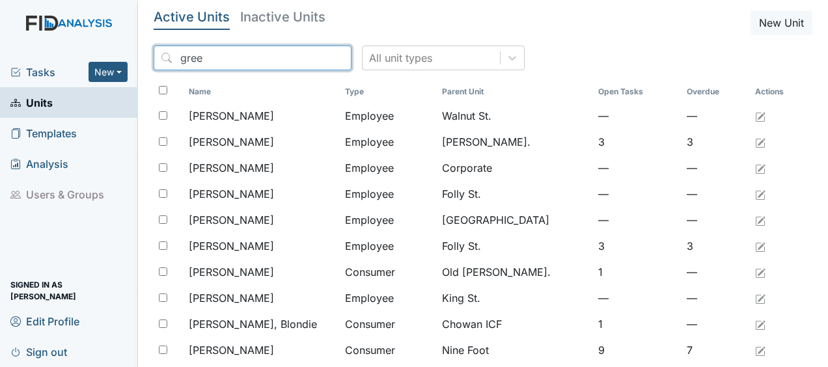 This screenshot has height=367, width=828. I want to click on td: Walnut St., so click(515, 116).